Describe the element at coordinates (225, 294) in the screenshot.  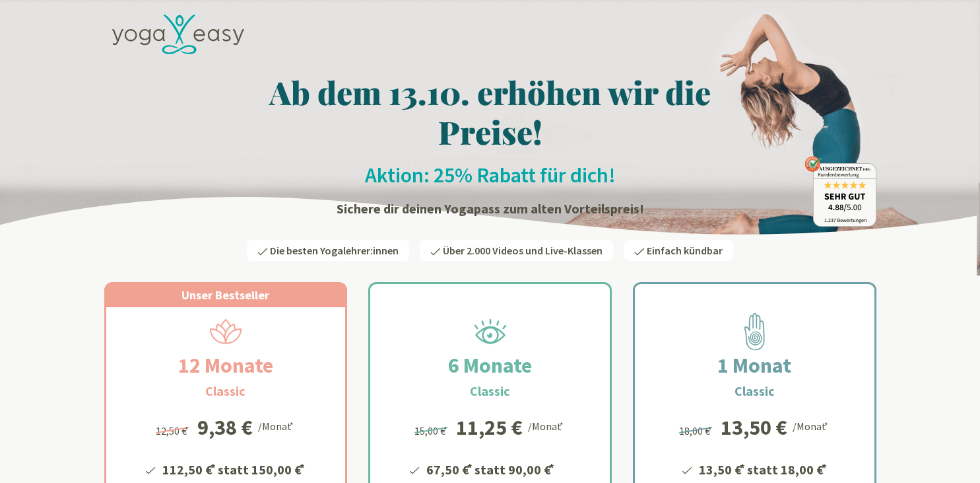
I see `span: Unser Bestseller` at that location.